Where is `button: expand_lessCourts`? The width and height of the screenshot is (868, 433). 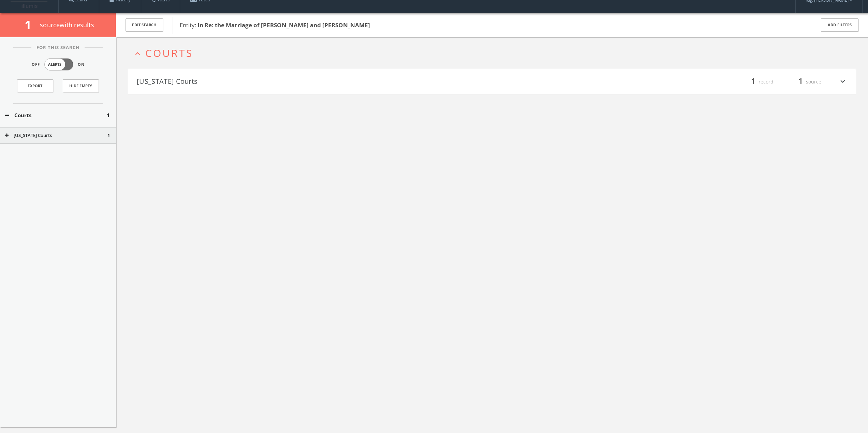 button: expand_lessCourts is located at coordinates (494, 53).